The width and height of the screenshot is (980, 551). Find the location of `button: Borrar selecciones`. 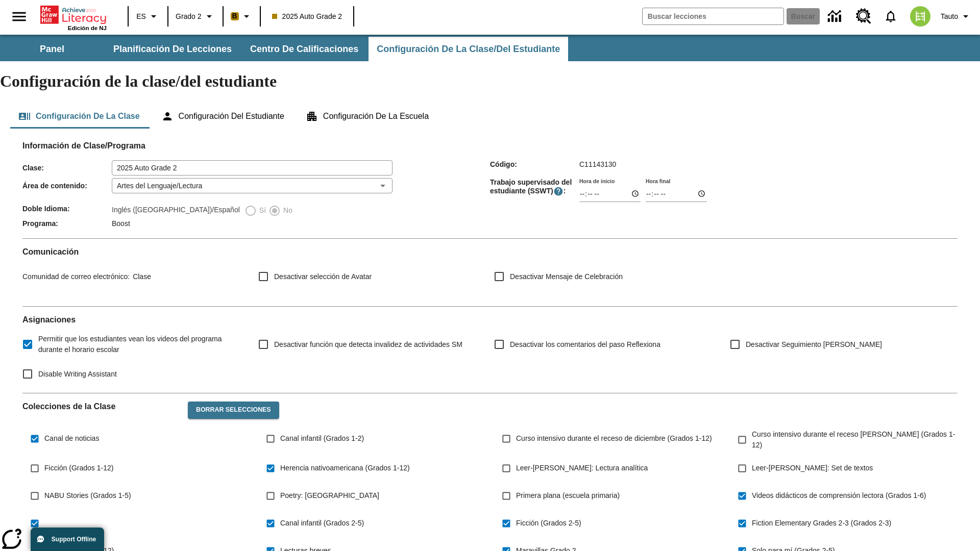

button: Borrar selecciones is located at coordinates (233, 410).